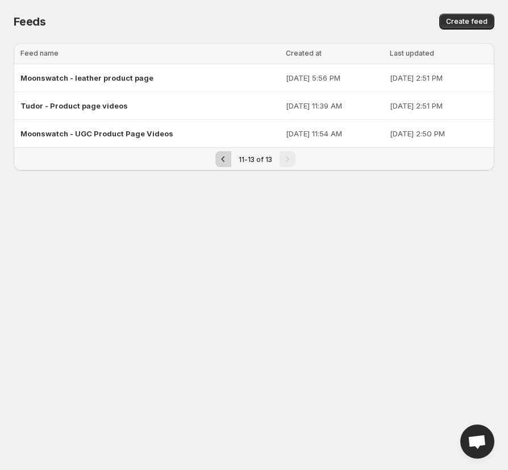 The image size is (508, 470). What do you see at coordinates (39, 53) in the screenshot?
I see `span: Feed name` at bounding box center [39, 53].